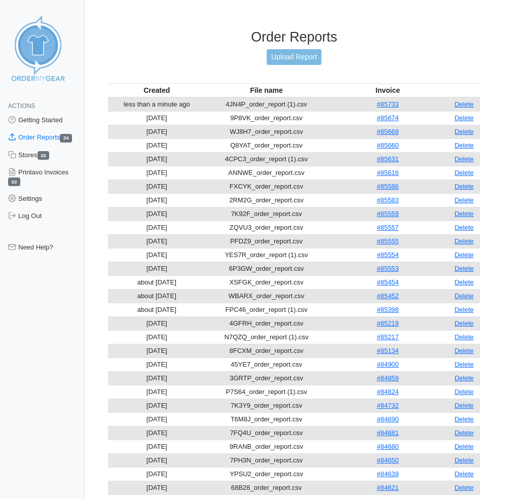  I want to click on td: FXCYK_order_report.csv, so click(266, 186).